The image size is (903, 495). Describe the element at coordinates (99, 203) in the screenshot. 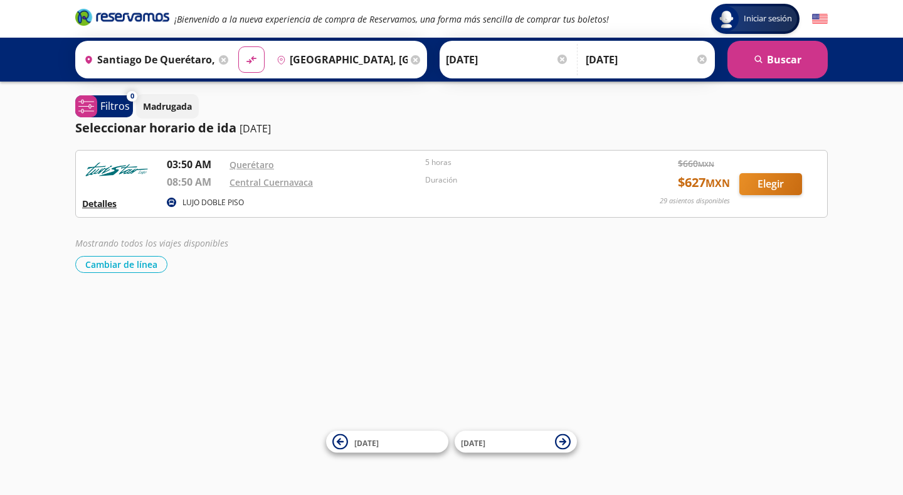

I see `button: Detalles` at that location.